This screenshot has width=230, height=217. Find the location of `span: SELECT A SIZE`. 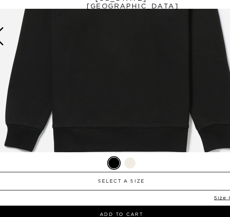

span: SELECT A SIZE is located at coordinates (115, 176).